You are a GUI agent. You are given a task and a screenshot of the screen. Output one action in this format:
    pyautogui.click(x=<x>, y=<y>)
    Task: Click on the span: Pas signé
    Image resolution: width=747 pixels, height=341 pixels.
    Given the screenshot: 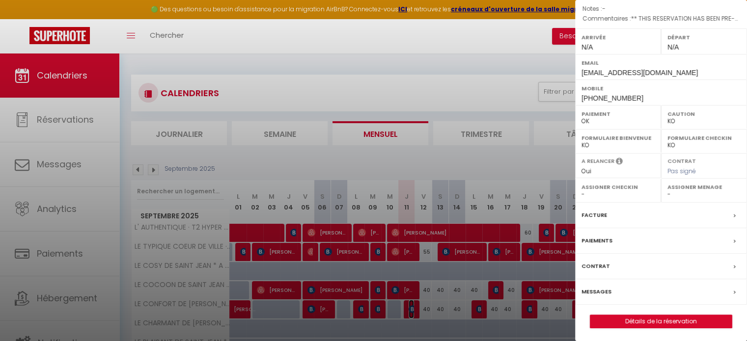 What is the action you would take?
    pyautogui.click(x=681, y=171)
    